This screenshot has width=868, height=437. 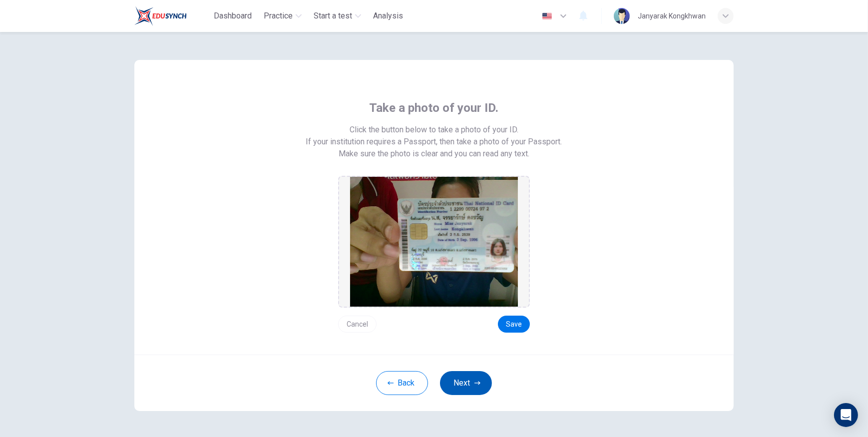 I want to click on img: Train Test logo, so click(x=160, y=16).